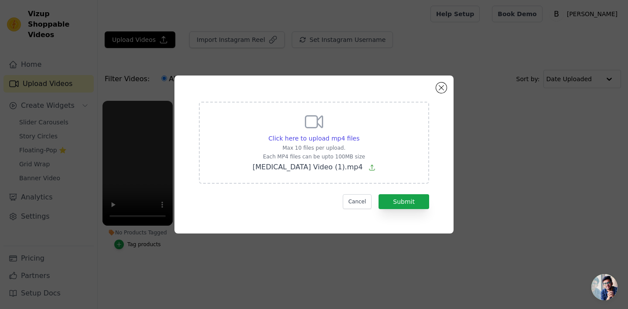 The height and width of the screenshot is (309, 628). Describe the element at coordinates (605, 287) in the screenshot. I see `div: Open chat` at that location.